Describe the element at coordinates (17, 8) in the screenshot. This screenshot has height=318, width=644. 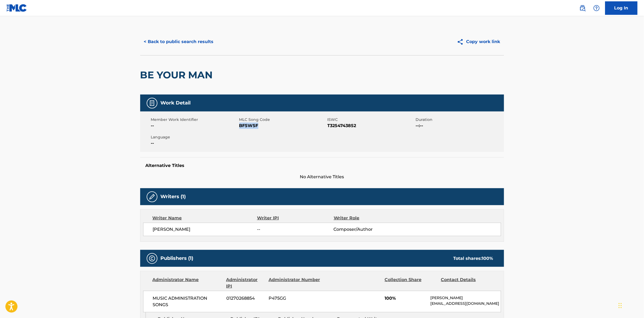
I see `img: MLC Logo` at that location.